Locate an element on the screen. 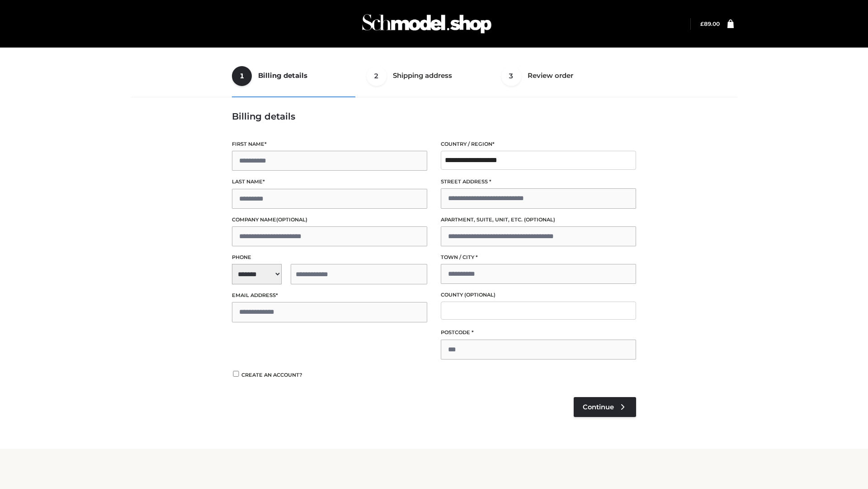  h3: Billing details is located at coordinates (434, 116).